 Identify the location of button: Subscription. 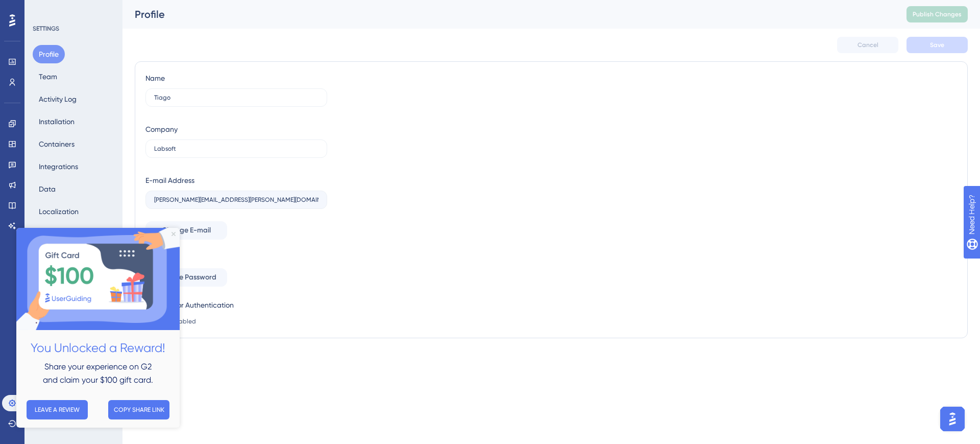
(59, 234).